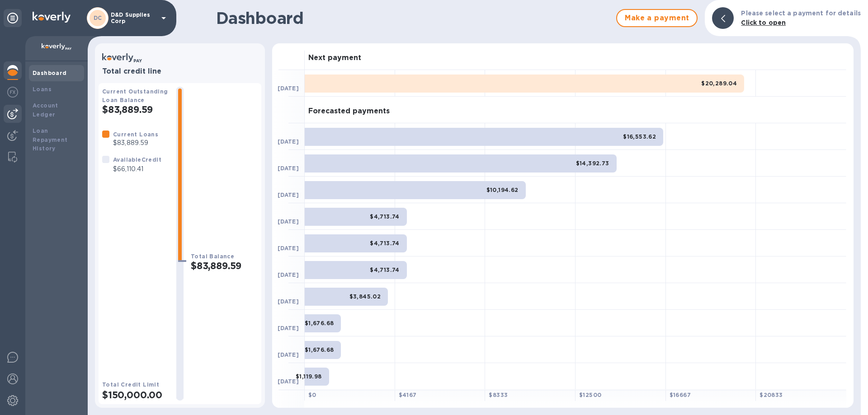  I want to click on b: Loan Repayment History, so click(50, 140).